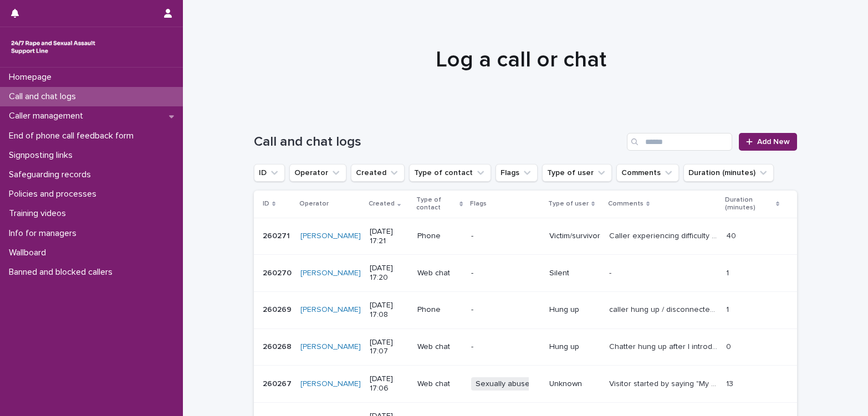 The image size is (868, 416). What do you see at coordinates (30, 253) in the screenshot?
I see `p: Wallboard` at bounding box center [30, 253].